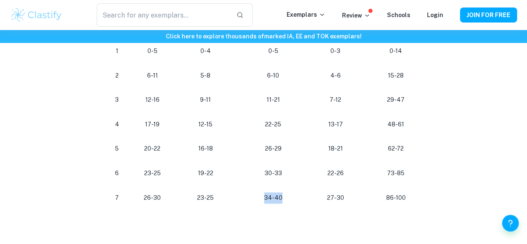 The height and width of the screenshot is (244, 527). I want to click on p: 6-11, so click(152, 75).